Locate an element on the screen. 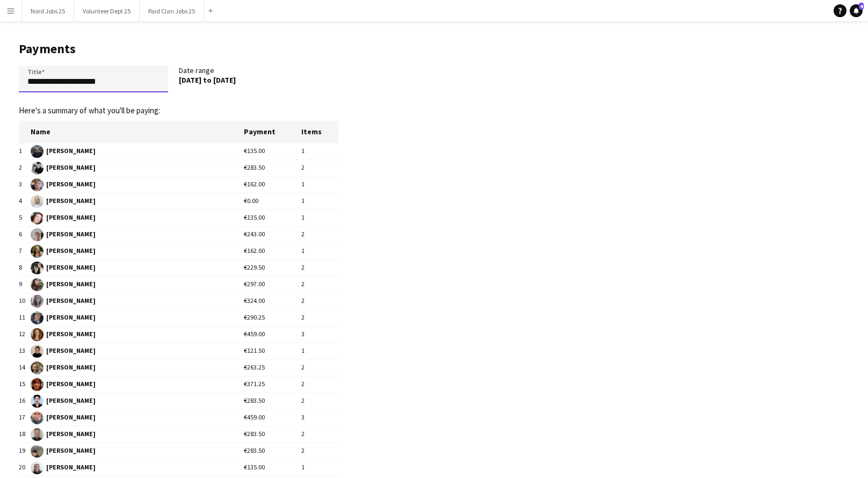  td: 14 is located at coordinates (25, 367).